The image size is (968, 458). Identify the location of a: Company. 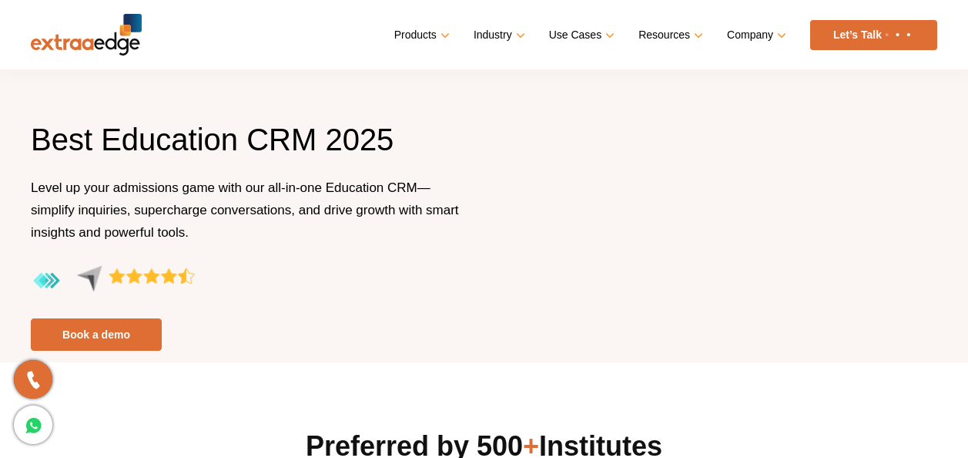
(755, 35).